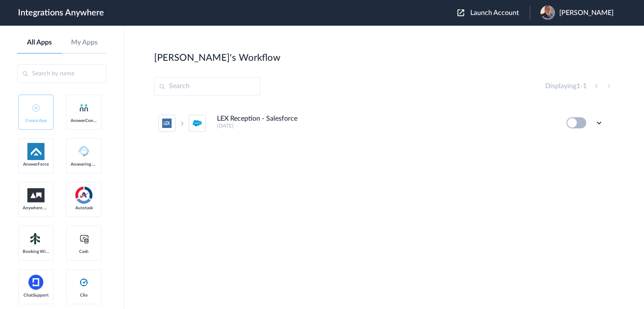 Image resolution: width=644 pixels, height=309 pixels. What do you see at coordinates (35, 208) in the screenshot?
I see `span: Anywhere Works` at bounding box center [35, 208].